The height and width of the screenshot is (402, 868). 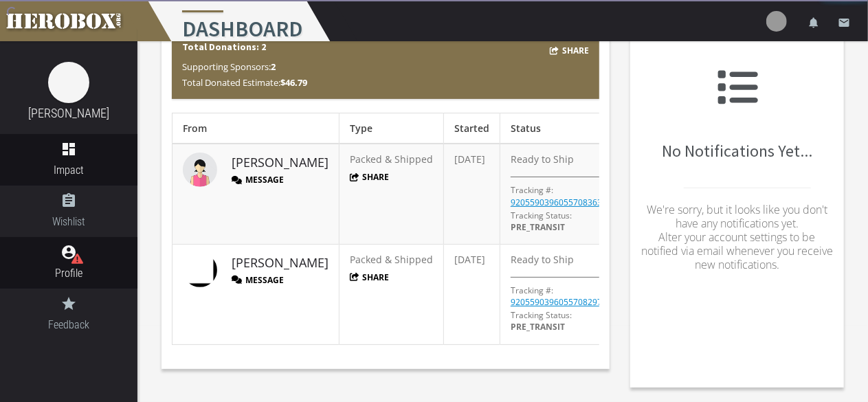 I want to click on div: No Notifications Yet..., so click(x=737, y=173).